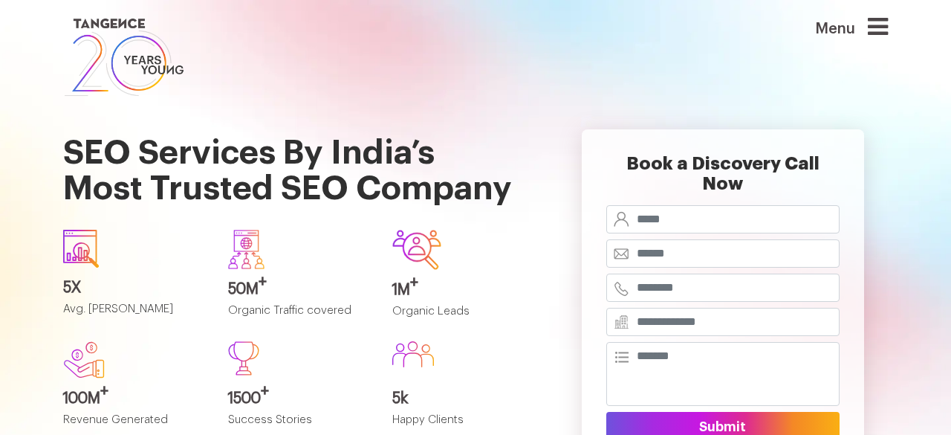 The image size is (951, 435). Describe the element at coordinates (723, 179) in the screenshot. I see `h2: Book a Discovery Call Now` at that location.